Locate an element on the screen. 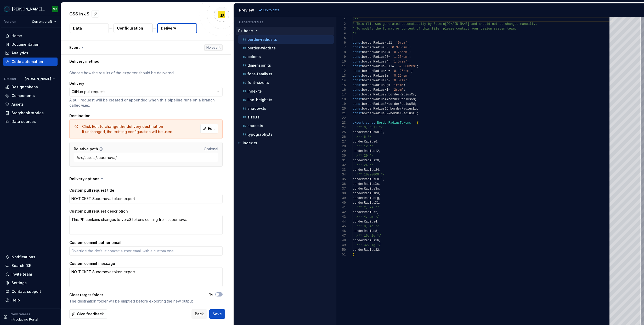  div: The destination folder will be emptied before exporting the new output. is located at coordinates (134, 301).